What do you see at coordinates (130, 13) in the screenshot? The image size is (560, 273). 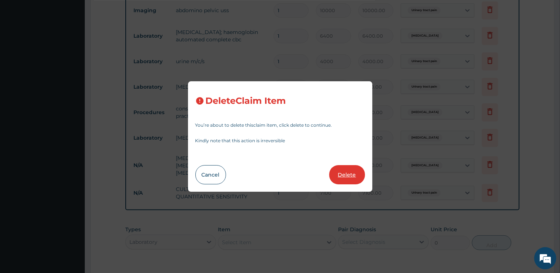 I see `div: Minimize live chat window` at bounding box center [130, 13].